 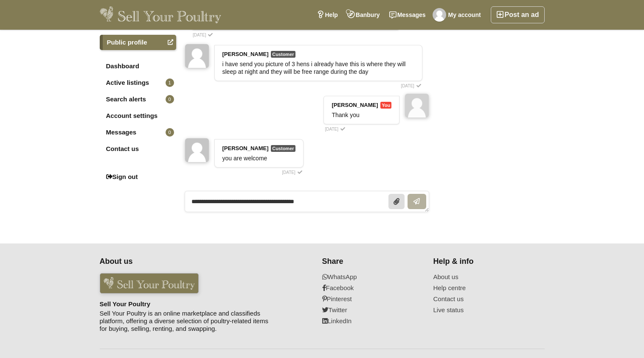 What do you see at coordinates (372, 321) in the screenshot?
I see `a: LinkedIn` at bounding box center [372, 321].